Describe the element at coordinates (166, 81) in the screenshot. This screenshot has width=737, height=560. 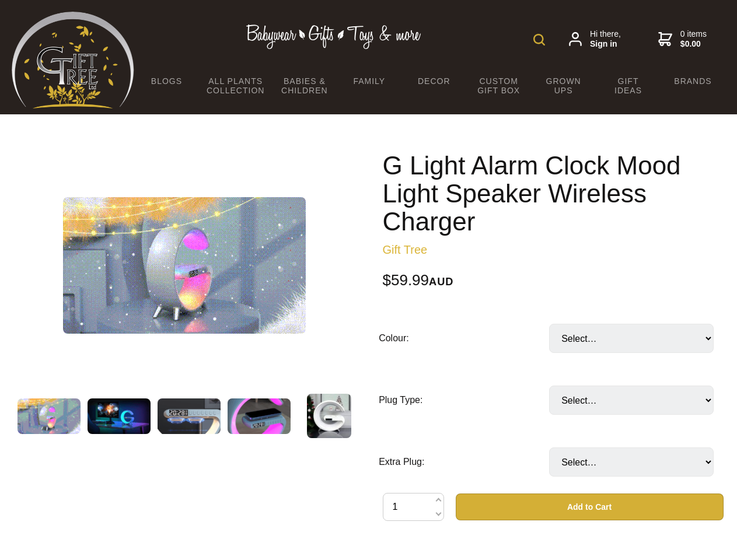
I see `a: BLOGS` at that location.